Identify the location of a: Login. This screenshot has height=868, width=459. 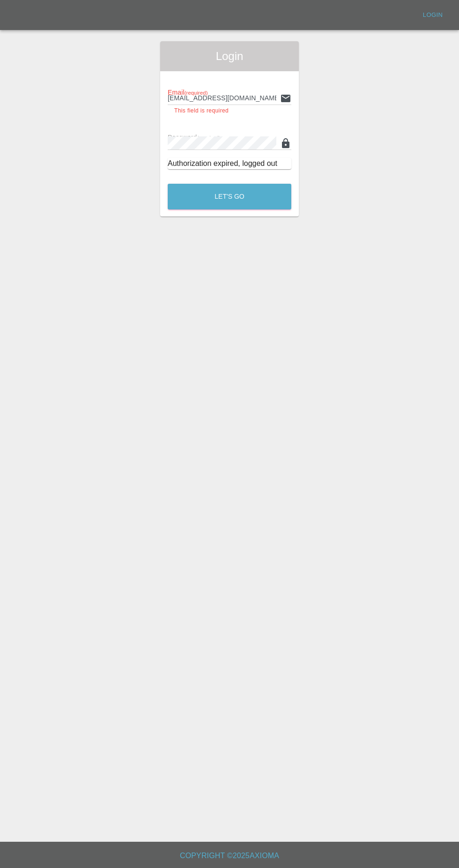
(433, 15).